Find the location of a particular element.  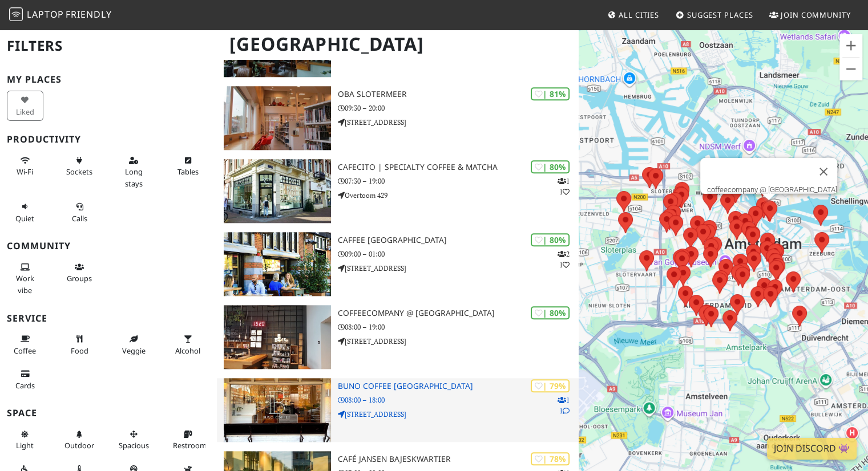

a: LaptopFriendly LaptopFriendly is located at coordinates (60, 15).